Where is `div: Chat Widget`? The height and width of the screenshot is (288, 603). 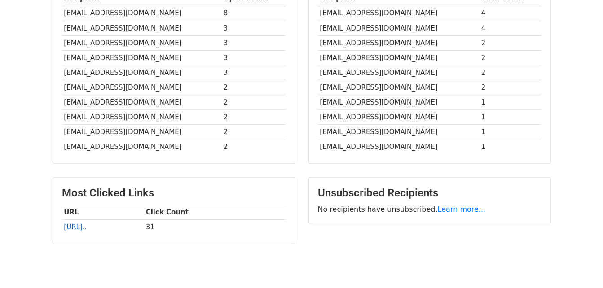 div: Chat Widget is located at coordinates (581, 267).